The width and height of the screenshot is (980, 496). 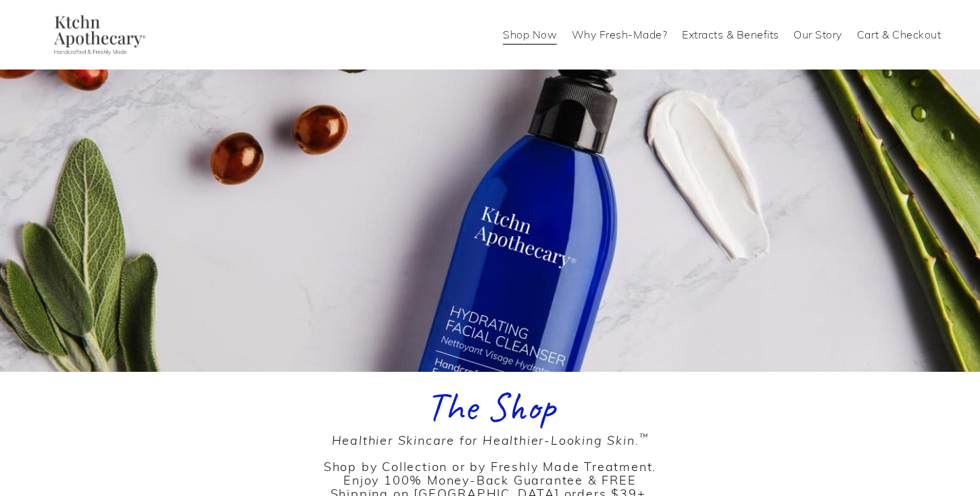 I want to click on img: Ktchn Apothecary, so click(x=97, y=35).